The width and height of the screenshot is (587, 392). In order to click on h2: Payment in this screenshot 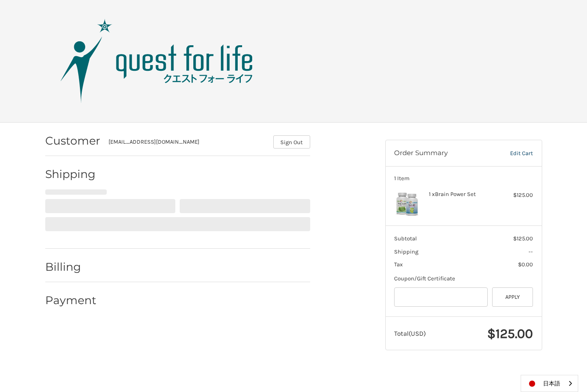, I will do `click(71, 300)`.